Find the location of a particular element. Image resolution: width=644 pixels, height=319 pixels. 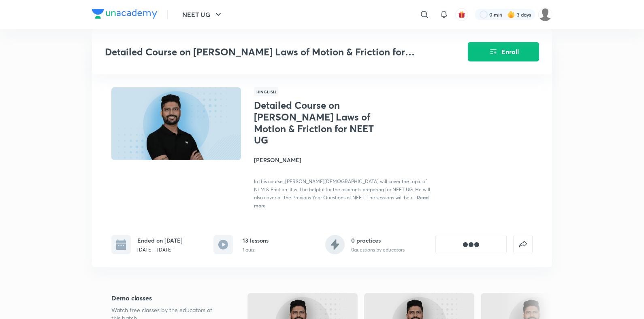

p: 0 questions by educators is located at coordinates (378, 250).